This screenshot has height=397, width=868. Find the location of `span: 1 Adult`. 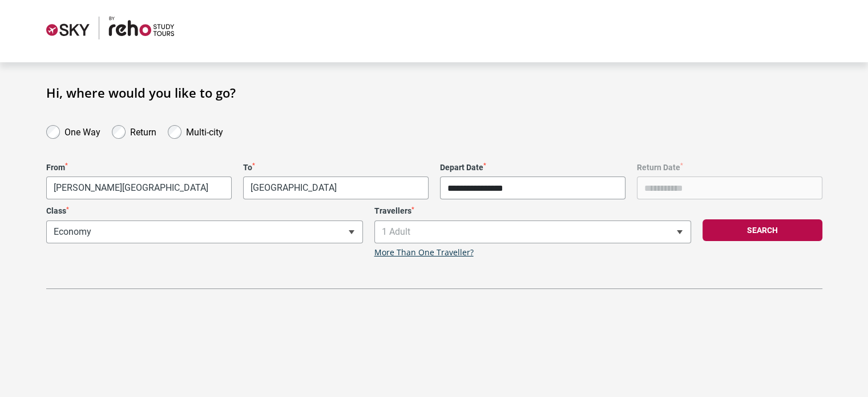

span: 1 Adult is located at coordinates (533, 232).